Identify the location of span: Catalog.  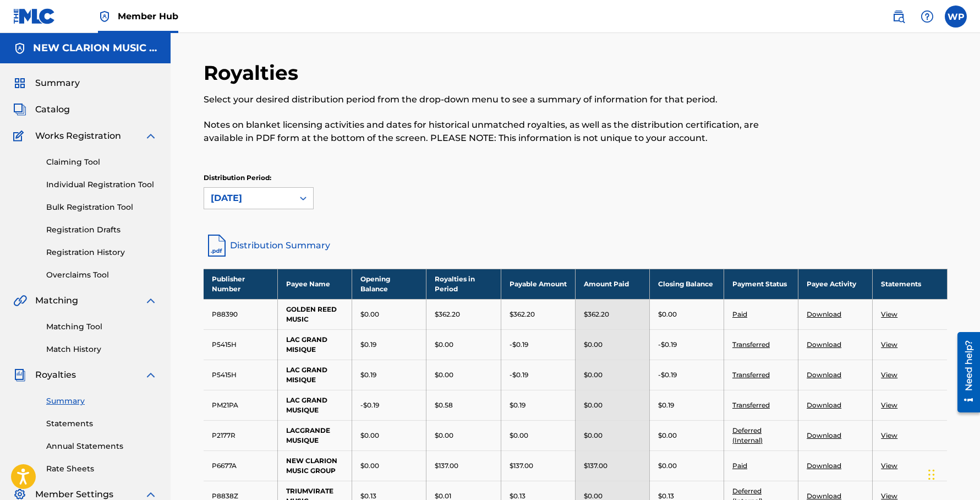
(53, 110).